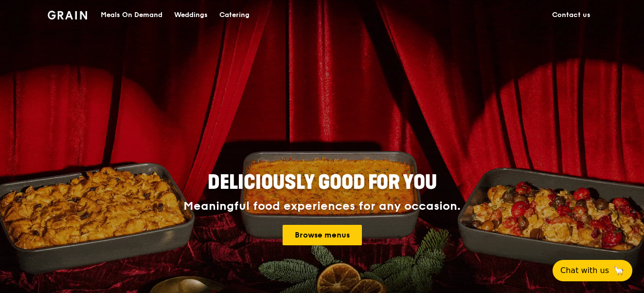 The height and width of the screenshot is (293, 644). Describe the element at coordinates (191, 15) in the screenshot. I see `a: Weddings` at that location.